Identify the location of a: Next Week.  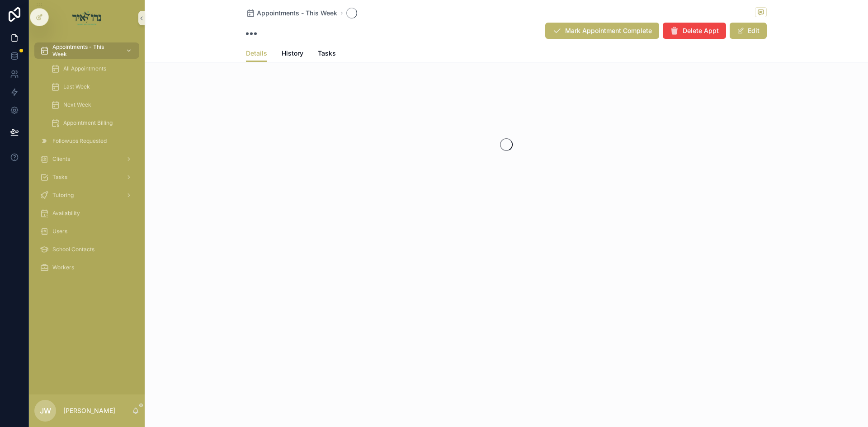
(92, 105).